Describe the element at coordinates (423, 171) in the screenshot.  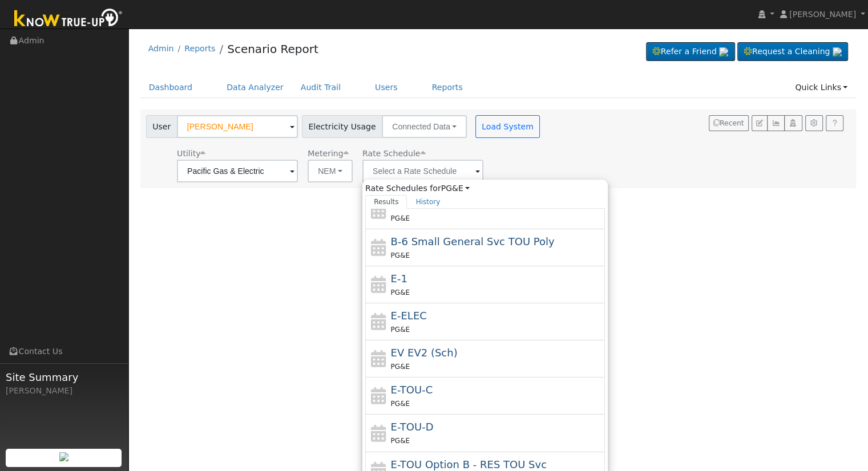
I see `input: Select a Rate Schedule` at that location.